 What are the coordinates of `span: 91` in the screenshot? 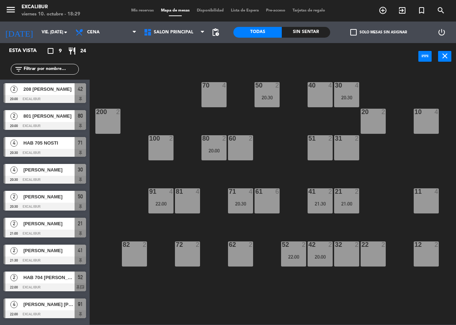 It's located at (80, 304).